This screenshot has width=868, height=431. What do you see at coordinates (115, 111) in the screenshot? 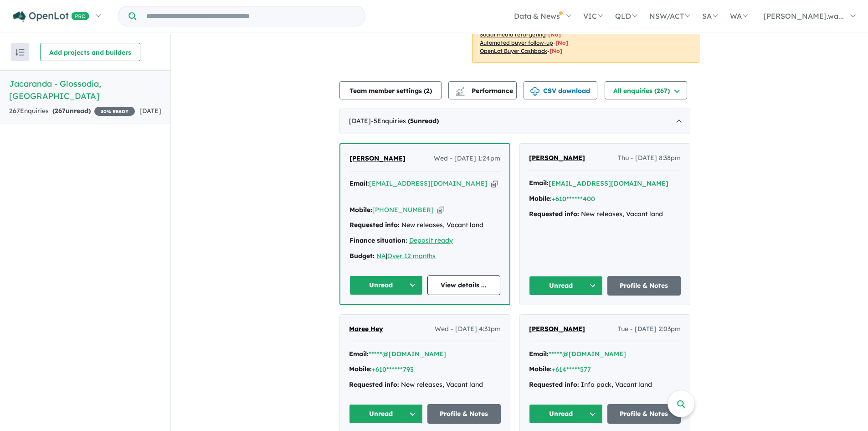
I see `span: 30 % READY` at bounding box center [115, 111].